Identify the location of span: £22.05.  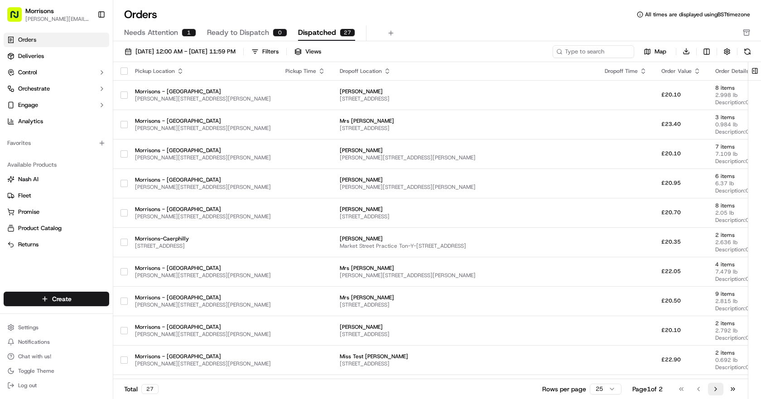
(671, 271).